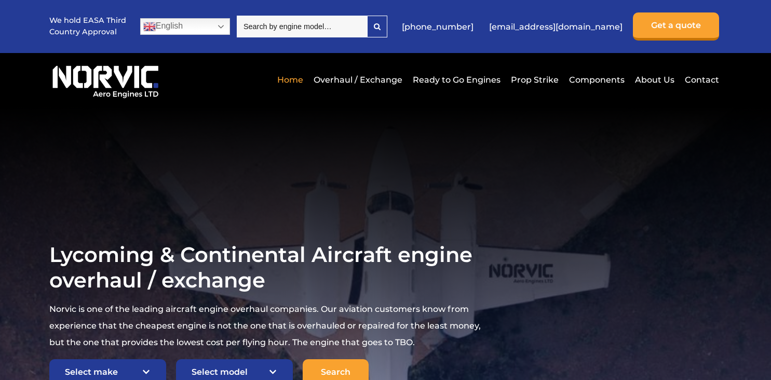 This screenshot has height=380, width=771. What do you see at coordinates (676, 26) in the screenshot?
I see `a: Get a quote` at bounding box center [676, 26].